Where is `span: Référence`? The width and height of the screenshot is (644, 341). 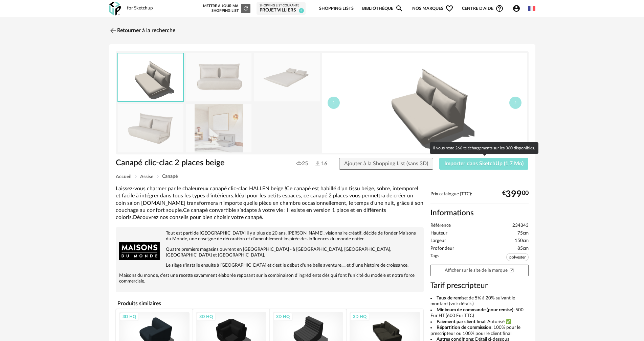
span: Référence is located at coordinates (441, 226).